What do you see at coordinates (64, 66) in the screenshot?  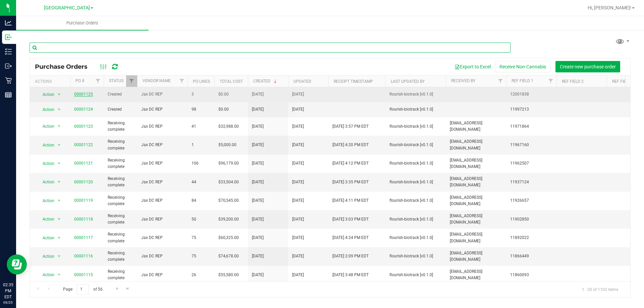 I see `span: Purchase Orders` at bounding box center [64, 66].